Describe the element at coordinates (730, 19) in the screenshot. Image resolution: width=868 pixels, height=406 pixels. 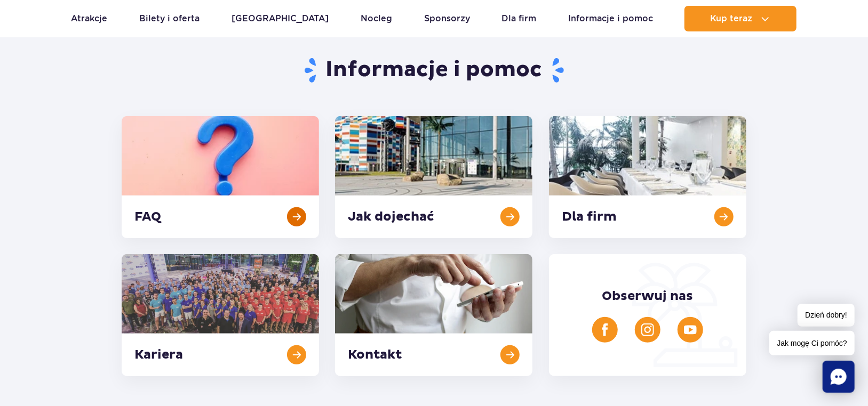
I see `span: Kup teraz` at that location.